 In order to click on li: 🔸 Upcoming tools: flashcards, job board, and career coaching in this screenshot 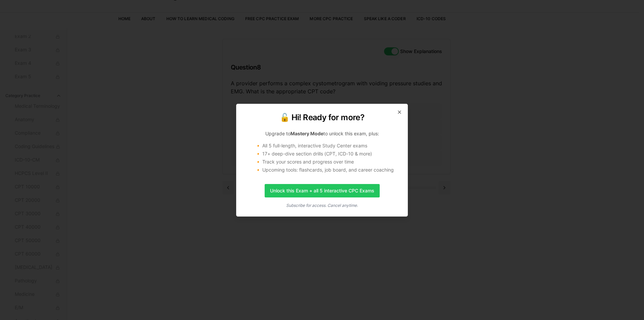, I will do `click(327, 170)`.